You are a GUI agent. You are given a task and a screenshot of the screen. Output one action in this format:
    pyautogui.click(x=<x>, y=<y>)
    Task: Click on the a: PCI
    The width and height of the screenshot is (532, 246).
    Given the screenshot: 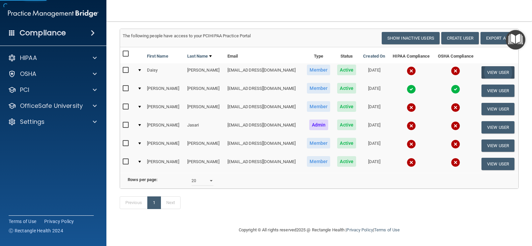 What is the action you would take?
    pyautogui.click(x=52, y=90)
    